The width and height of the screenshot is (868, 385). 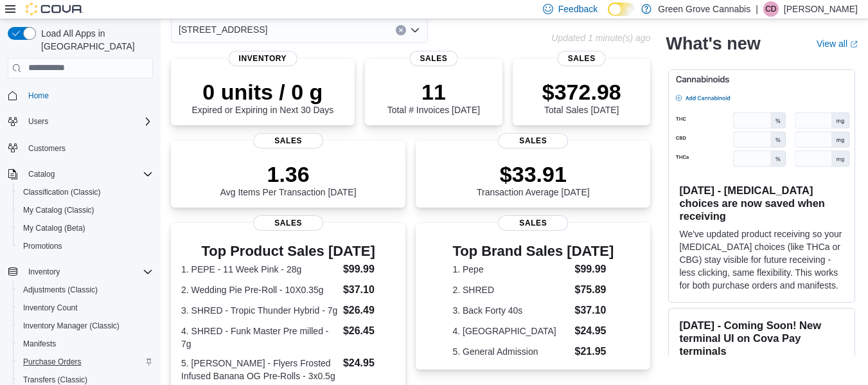 What do you see at coordinates (81, 95) in the screenshot?
I see `button: Home` at bounding box center [81, 95].